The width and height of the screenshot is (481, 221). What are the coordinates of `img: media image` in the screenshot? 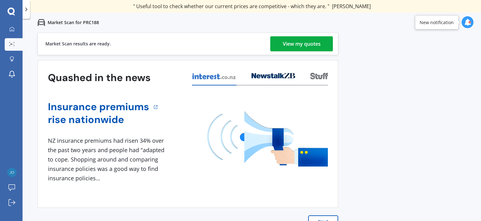 It's located at (268, 139).